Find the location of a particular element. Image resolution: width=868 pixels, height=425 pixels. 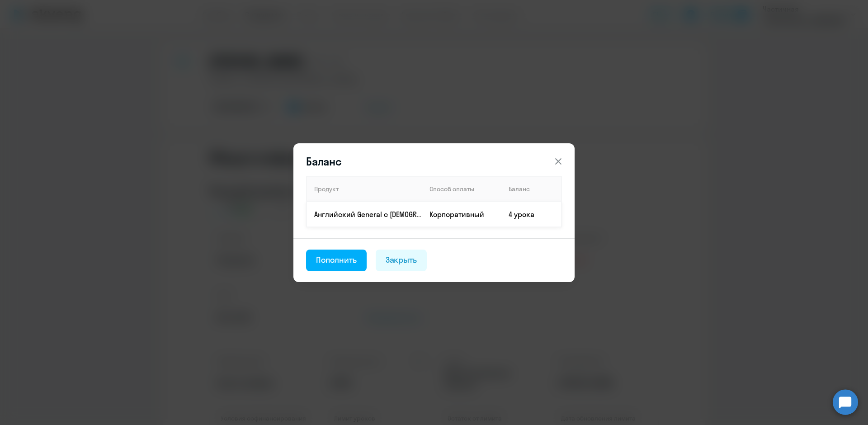

button: Пополнить is located at coordinates (337, 261).